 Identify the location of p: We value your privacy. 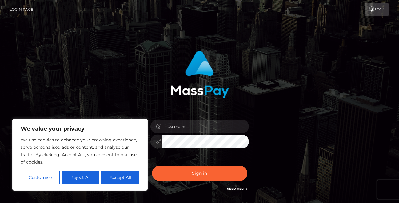
(80, 129).